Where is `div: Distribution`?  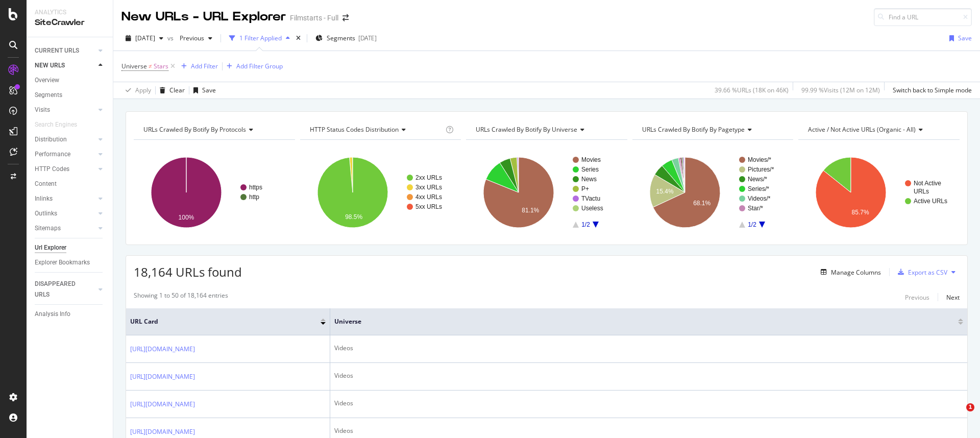 div: Distribution is located at coordinates (51, 139).